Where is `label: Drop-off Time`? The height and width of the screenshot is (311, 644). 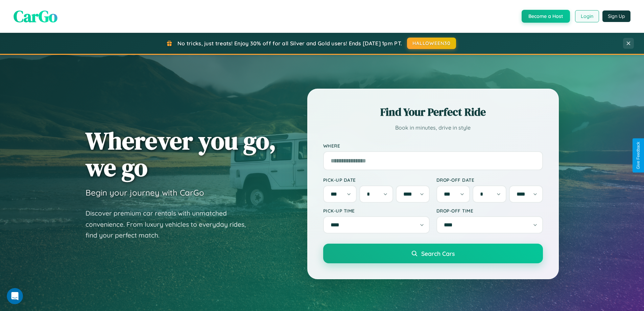
label: Drop-off Time is located at coordinates (490, 210).